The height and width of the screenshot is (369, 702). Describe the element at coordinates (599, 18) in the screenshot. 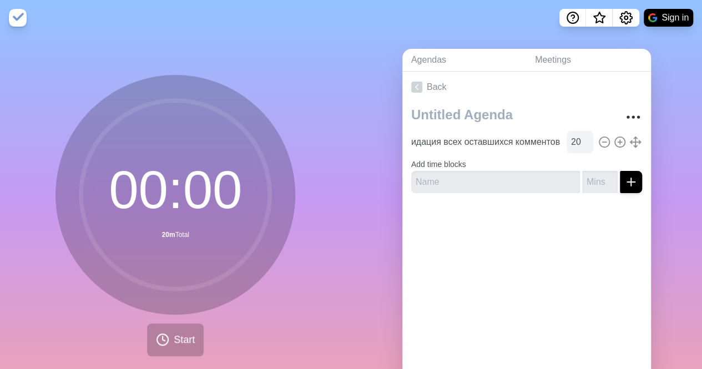

I see `button: What’s new` at that location.